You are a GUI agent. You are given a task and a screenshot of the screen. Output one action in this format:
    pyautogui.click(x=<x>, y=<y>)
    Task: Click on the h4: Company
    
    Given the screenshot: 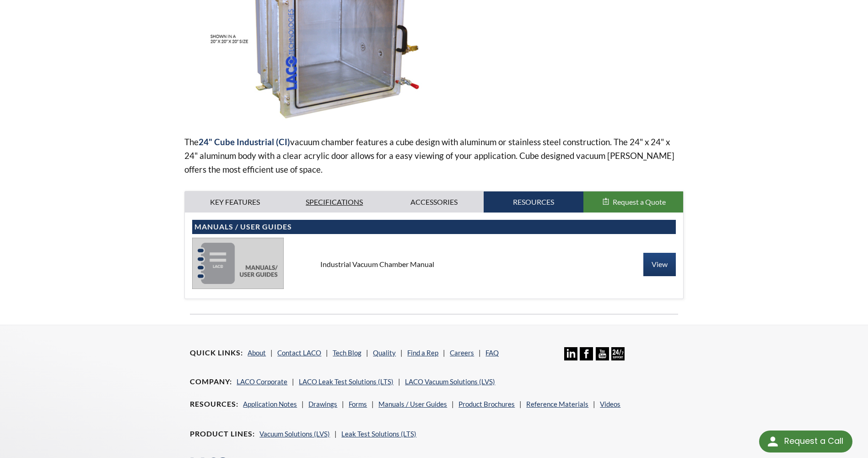 What is the action you would take?
    pyautogui.click(x=210, y=381)
    